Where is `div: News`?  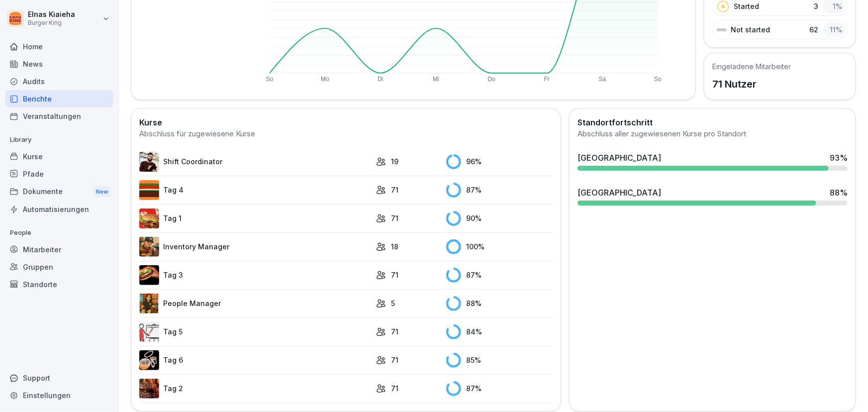
div: News is located at coordinates (59, 64).